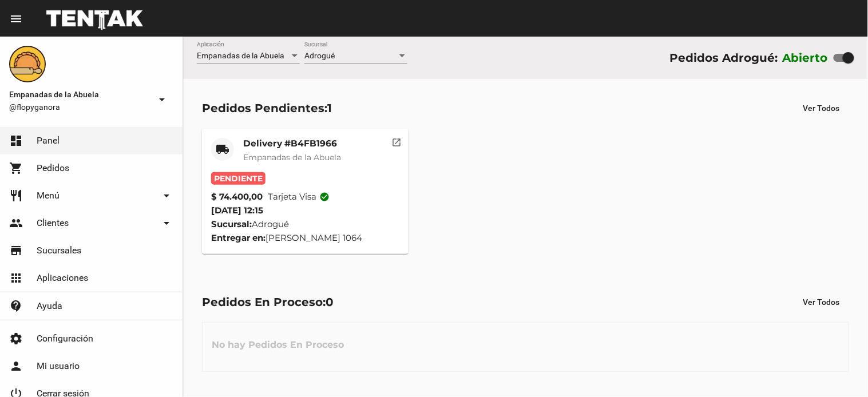  Describe the element at coordinates (397, 140) in the screenshot. I see `mat-icon: open_in_new` at that location.